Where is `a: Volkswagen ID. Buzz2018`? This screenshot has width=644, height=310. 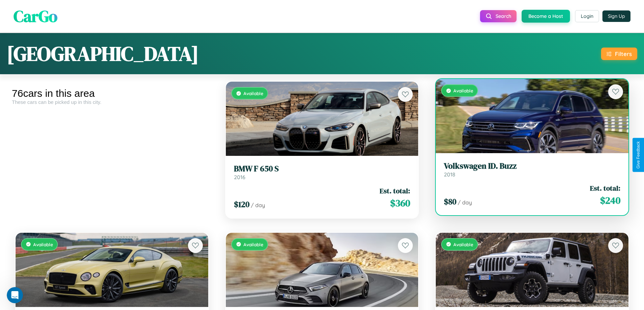
a: Volkswagen ID. Buzz2018 is located at coordinates (531, 170).